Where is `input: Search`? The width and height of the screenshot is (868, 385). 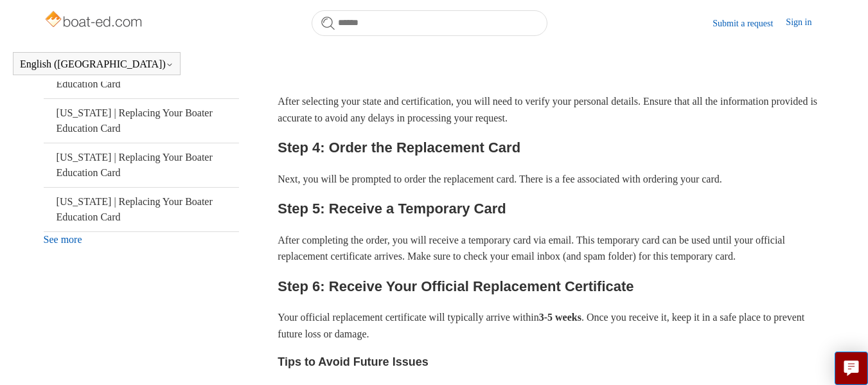 input: Search is located at coordinates (429, 23).